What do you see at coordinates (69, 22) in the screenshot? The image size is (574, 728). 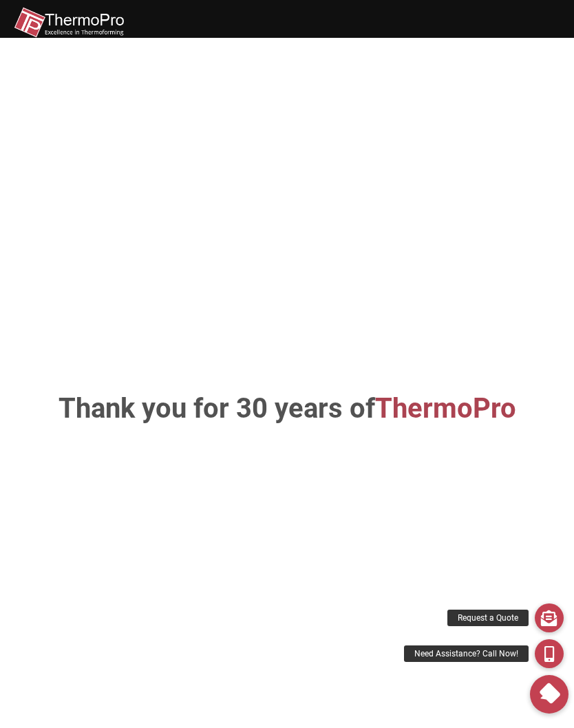 I see `img: thermopro-logo-non-iso` at bounding box center [69, 22].